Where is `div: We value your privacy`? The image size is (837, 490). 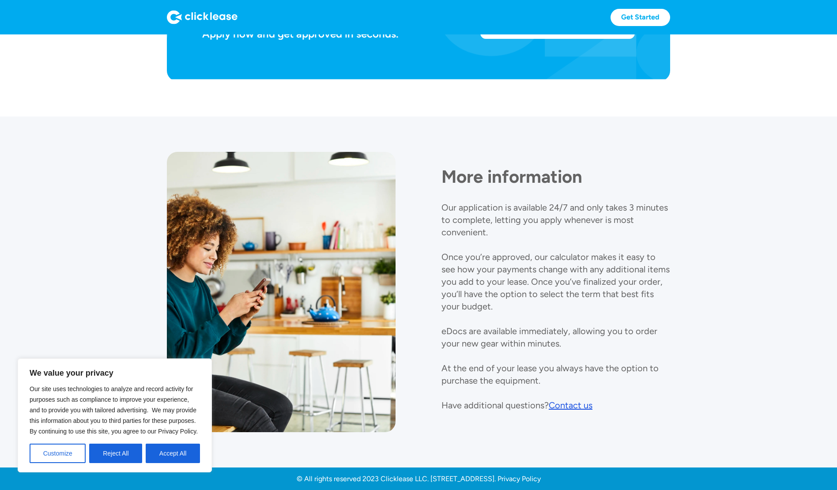 div: We value your privacy is located at coordinates (115, 415).